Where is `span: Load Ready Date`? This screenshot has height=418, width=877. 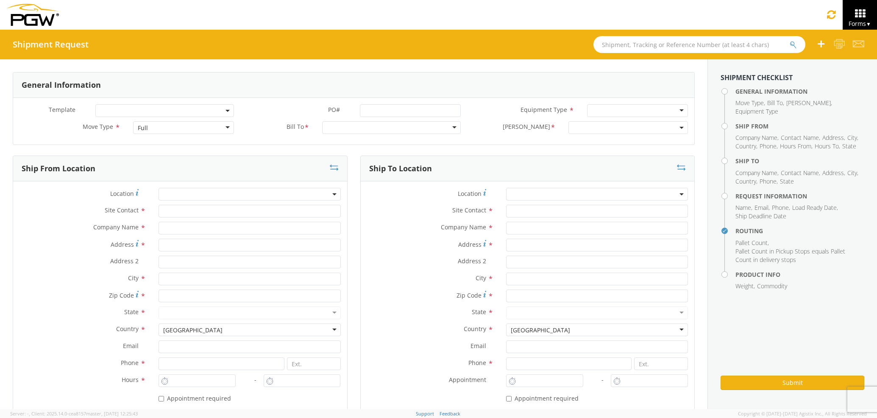
span: Load Ready Date is located at coordinates (814, 207).